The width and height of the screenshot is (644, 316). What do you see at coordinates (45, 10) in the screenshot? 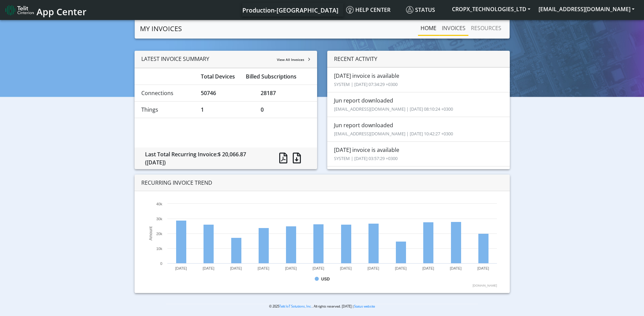
I see `a: App Center` at bounding box center [45, 10].